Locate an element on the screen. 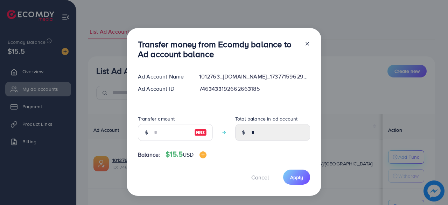 This screenshot has height=205, width=448. span: Balance: is located at coordinates (149, 154).